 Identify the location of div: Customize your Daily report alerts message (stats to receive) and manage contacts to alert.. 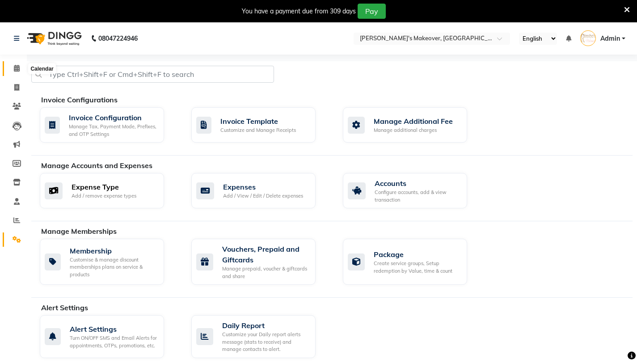
(265, 342).